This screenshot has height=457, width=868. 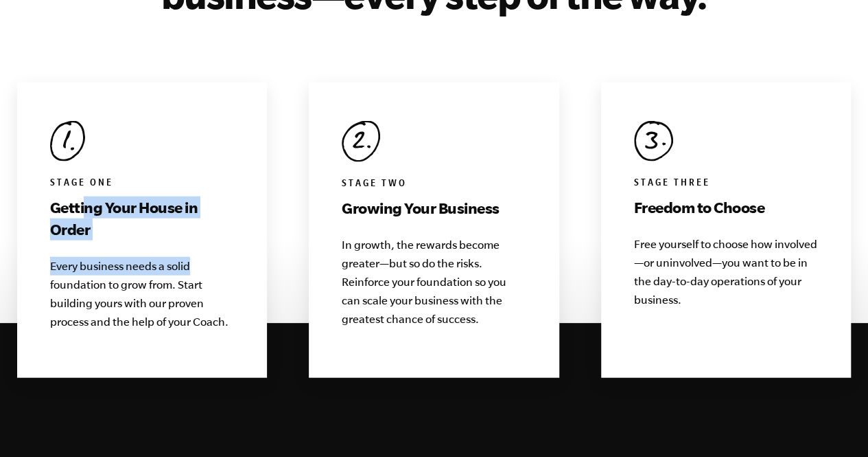 What do you see at coordinates (142, 218) in the screenshot?
I see `h3: Getting Your House in Order` at bounding box center [142, 218].